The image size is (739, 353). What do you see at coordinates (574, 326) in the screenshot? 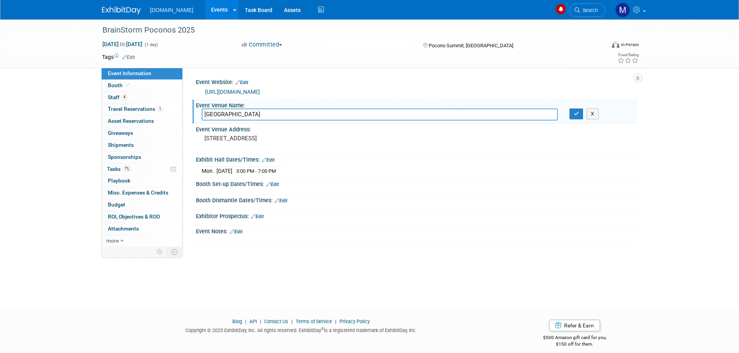
I see `a: Refer & Earn` at bounding box center [574, 326].